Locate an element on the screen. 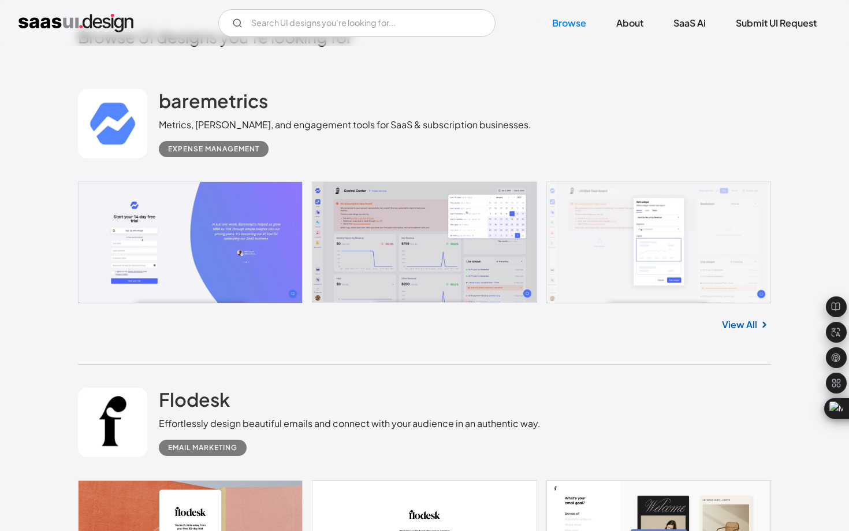  a: Flodesk is located at coordinates (194, 402).